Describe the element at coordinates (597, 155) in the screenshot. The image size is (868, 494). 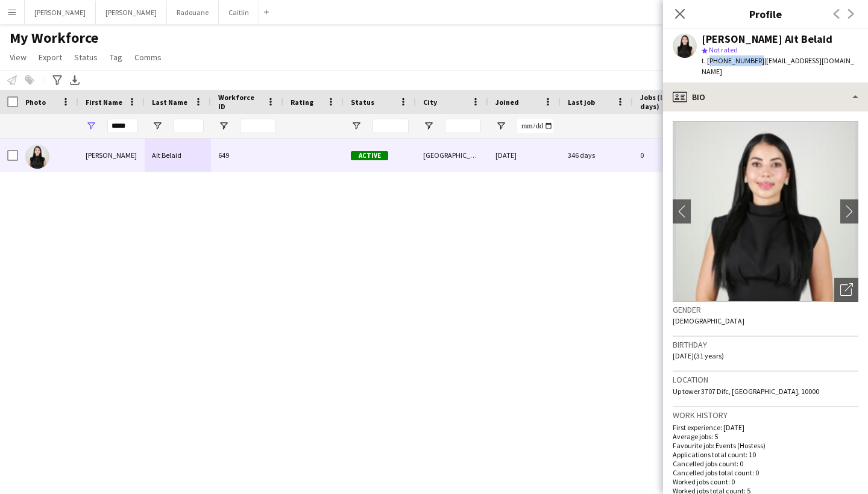
I see `div: 346 days` at that location.